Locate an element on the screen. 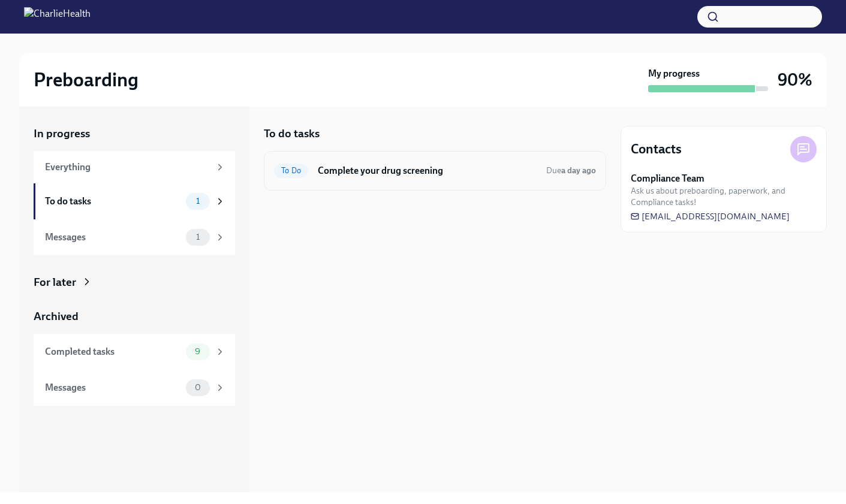  div: Archived is located at coordinates (134, 317).